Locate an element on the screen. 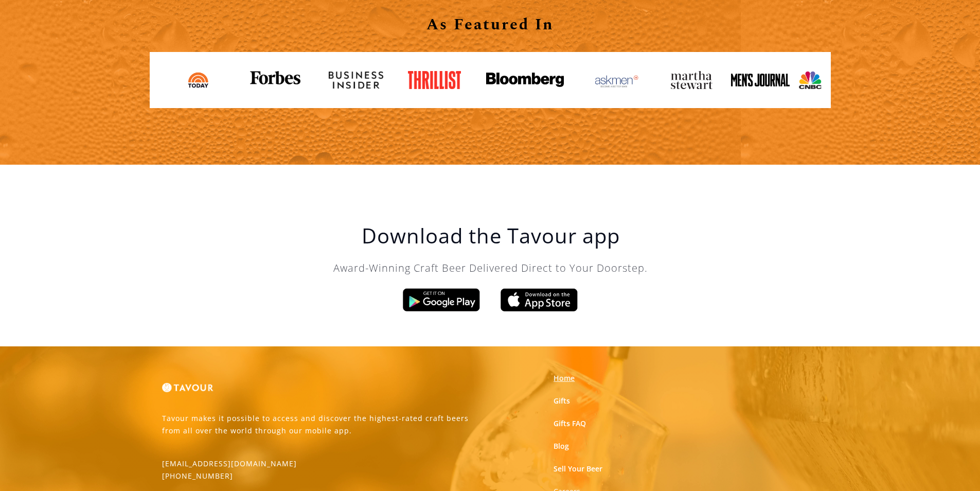 The height and width of the screenshot is (491, 980). a: Sell Your Beer is located at coordinates (578, 469).